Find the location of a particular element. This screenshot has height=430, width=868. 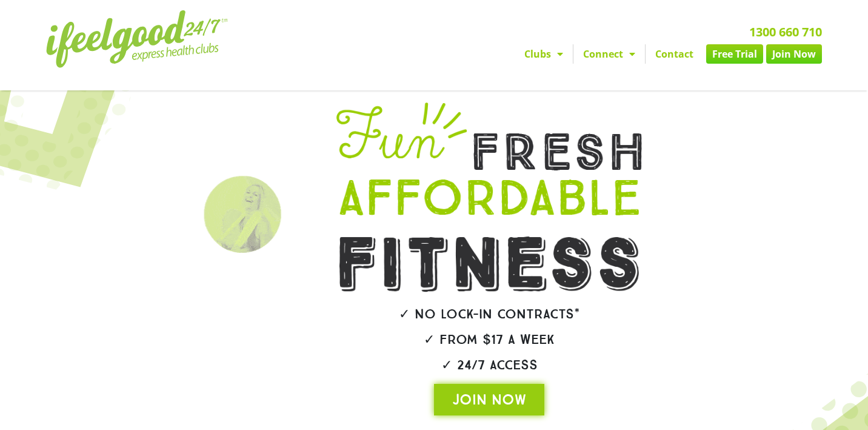

a: 1300 660 710 is located at coordinates (786, 32).